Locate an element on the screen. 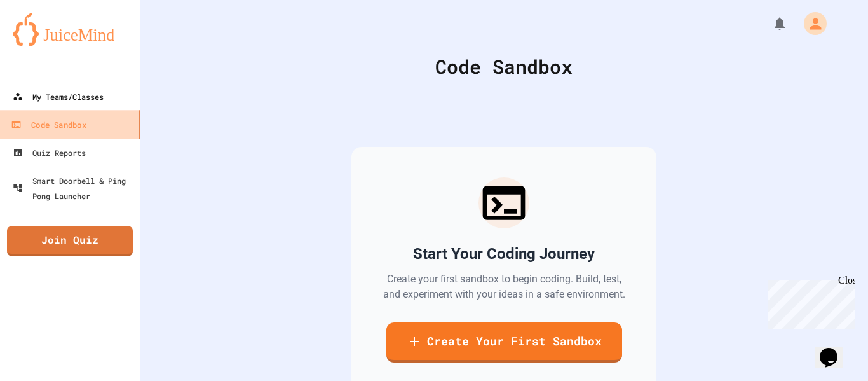 This screenshot has height=381, width=868. div: Quiz Reports is located at coordinates (49, 153).